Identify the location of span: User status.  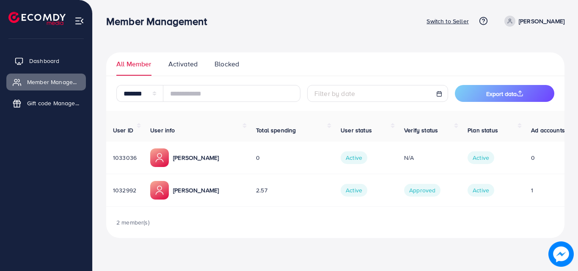
(356, 130).